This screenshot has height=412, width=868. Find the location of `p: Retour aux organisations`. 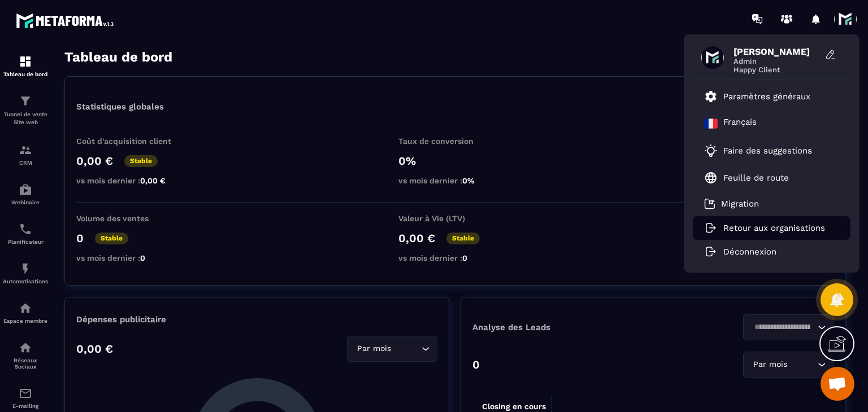

p: Retour aux organisations is located at coordinates (774, 228).